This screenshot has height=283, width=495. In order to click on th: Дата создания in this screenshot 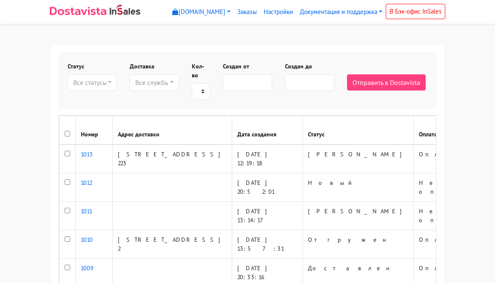, I will do `click(267, 130)`.